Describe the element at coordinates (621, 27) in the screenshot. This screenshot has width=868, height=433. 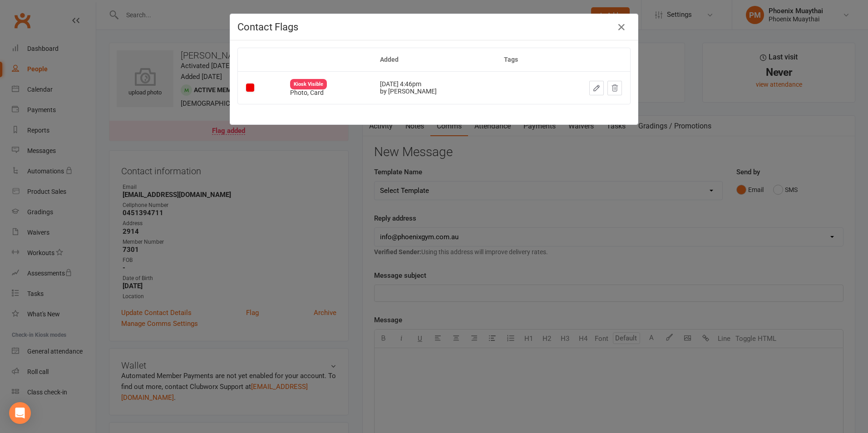
I see `button: Close` at that location.